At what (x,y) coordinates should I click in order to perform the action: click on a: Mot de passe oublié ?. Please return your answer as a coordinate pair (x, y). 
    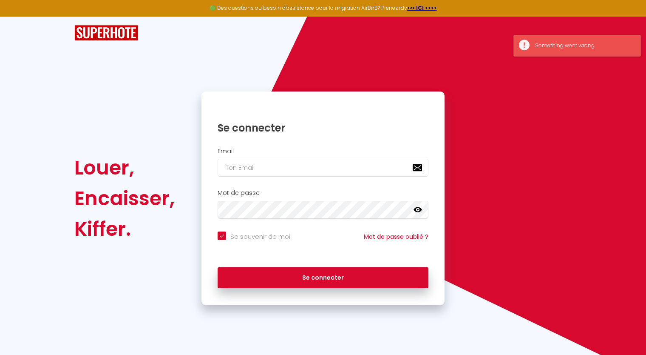
    Looking at the image, I should click on (396, 236).